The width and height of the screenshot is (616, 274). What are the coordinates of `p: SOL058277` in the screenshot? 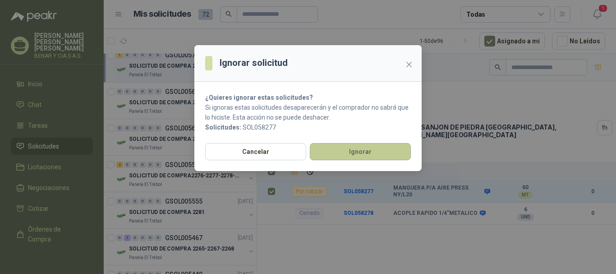 It's located at (308, 127).